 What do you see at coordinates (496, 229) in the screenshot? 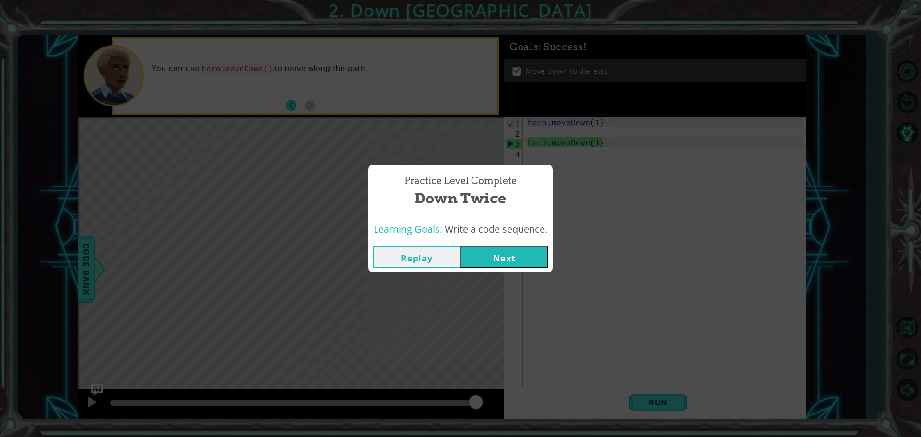
I see `span: Write a code sequence.` at bounding box center [496, 229].